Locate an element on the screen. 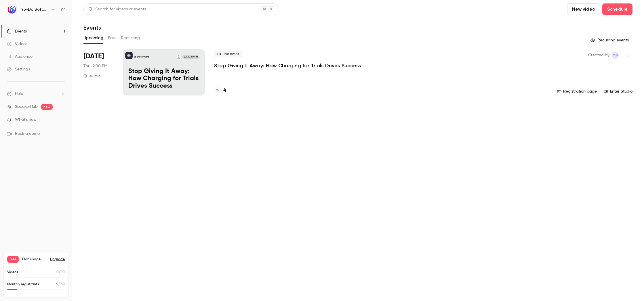  p: Videos is located at coordinates (13, 272).